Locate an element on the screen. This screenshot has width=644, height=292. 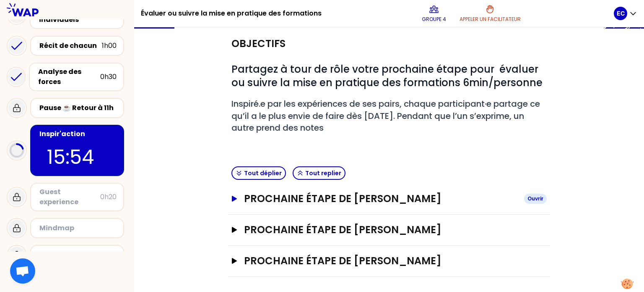
div: 1h00 is located at coordinates (109, 45).